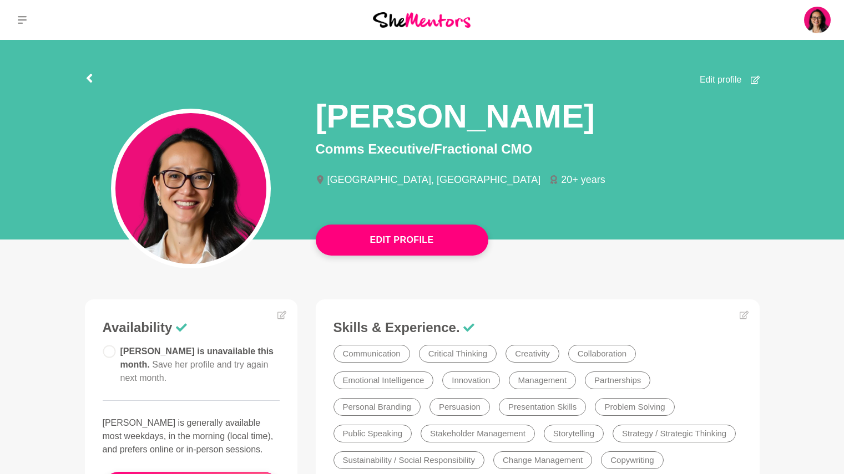 The width and height of the screenshot is (844, 474). What do you see at coordinates (422, 19) in the screenshot?
I see `img: She Mentors Logo` at bounding box center [422, 19].